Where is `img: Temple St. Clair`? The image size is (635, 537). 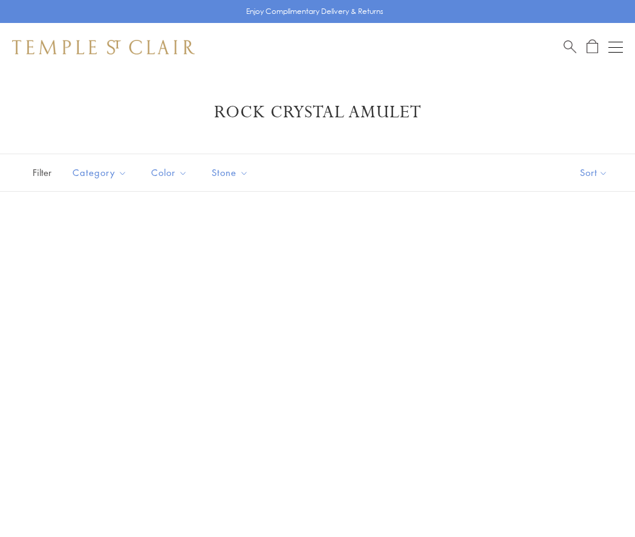 img: Temple St. Clair is located at coordinates (103, 47).